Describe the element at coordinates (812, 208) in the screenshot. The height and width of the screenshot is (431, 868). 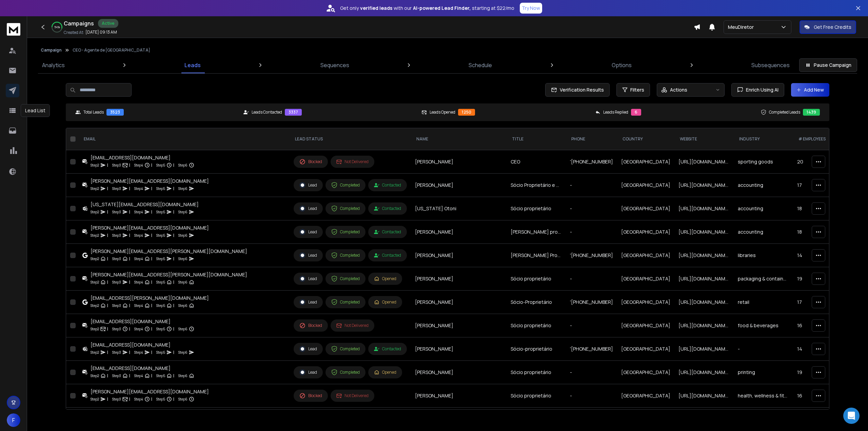
I see `td: 18` at that location.